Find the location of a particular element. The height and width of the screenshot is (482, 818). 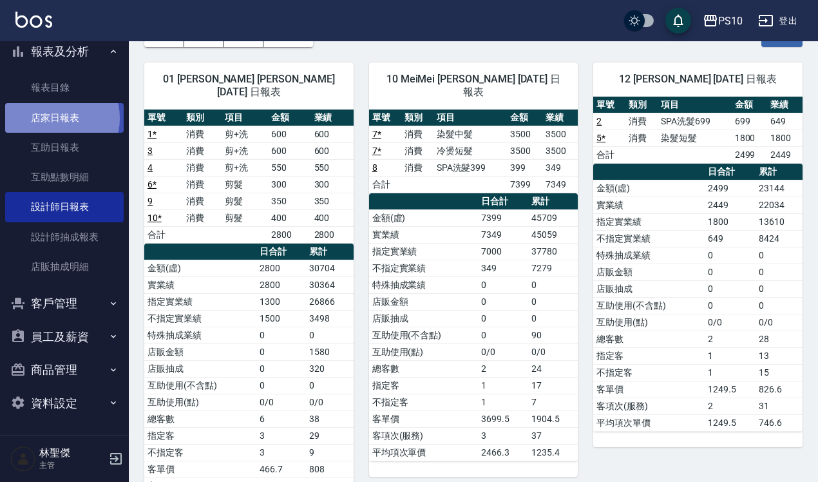

th: 項目 is located at coordinates (694, 105).